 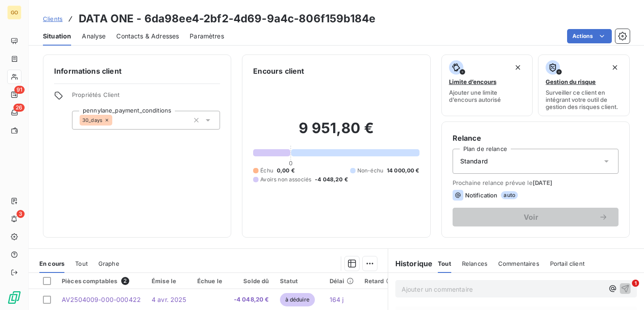 I want to click on h6: Informations client, so click(x=137, y=71).